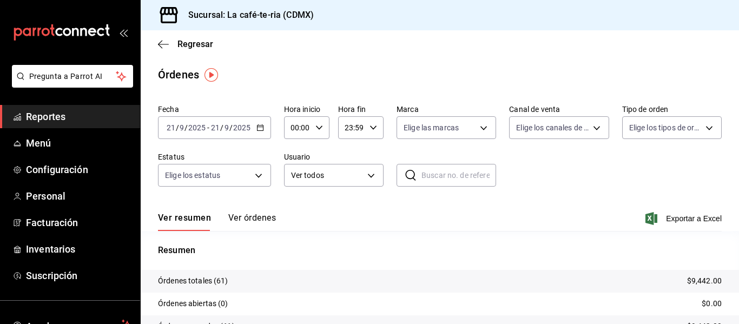  Describe the element at coordinates (78, 222) in the screenshot. I see `span: Facturación` at that location.